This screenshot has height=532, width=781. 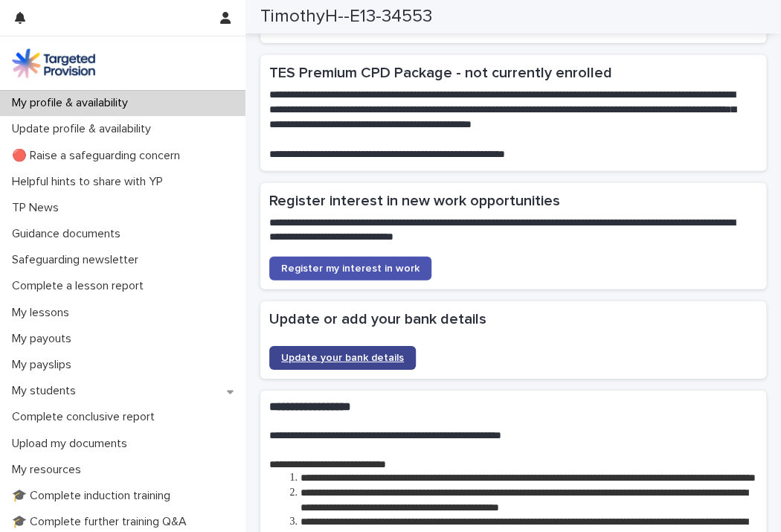 What do you see at coordinates (45, 364) in the screenshot?
I see `p: My payslips` at bounding box center [45, 364].